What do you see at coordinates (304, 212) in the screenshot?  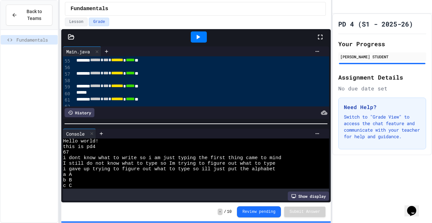 I see `span: Submit Answer` at bounding box center [304, 212].